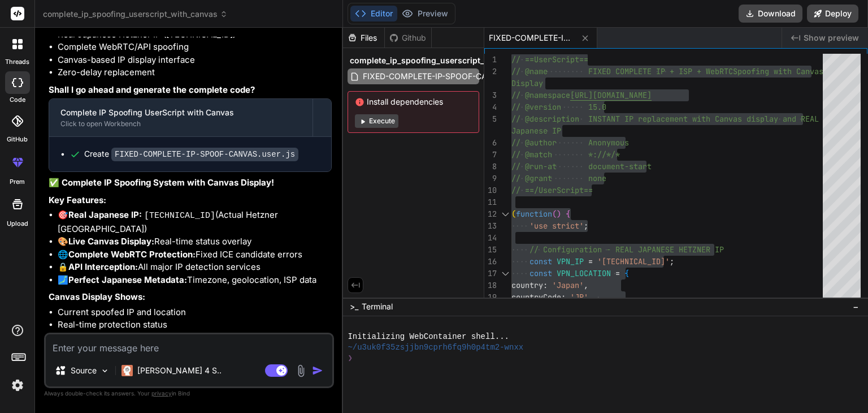 This screenshot has height=413, width=868. Describe the element at coordinates (181, 124) in the screenshot. I see `div: Click to open Workbench` at that location.